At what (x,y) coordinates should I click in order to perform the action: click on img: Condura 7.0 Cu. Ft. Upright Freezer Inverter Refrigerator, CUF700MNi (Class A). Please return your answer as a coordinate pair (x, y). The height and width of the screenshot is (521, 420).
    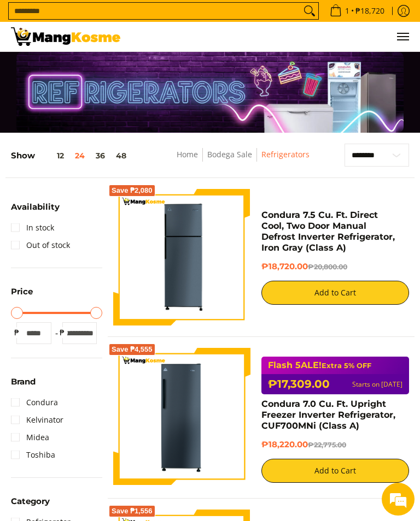
    Looking at the image, I should click on (182, 416).